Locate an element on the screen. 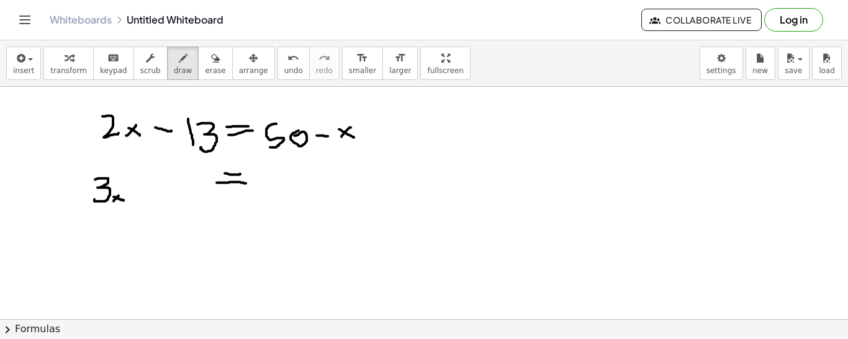 Image resolution: width=848 pixels, height=339 pixels. span: scrub is located at coordinates (150, 71).